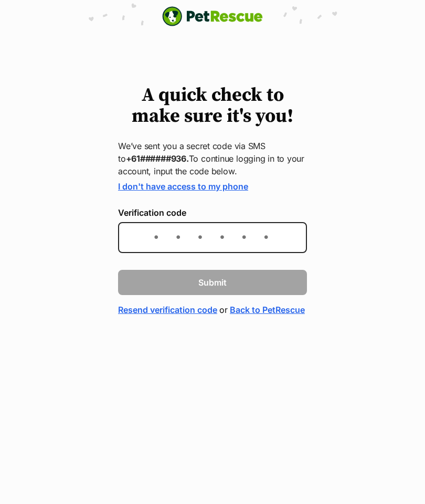 The image size is (425, 504). Describe the element at coordinates (223, 309) in the screenshot. I see `span: or` at that location.